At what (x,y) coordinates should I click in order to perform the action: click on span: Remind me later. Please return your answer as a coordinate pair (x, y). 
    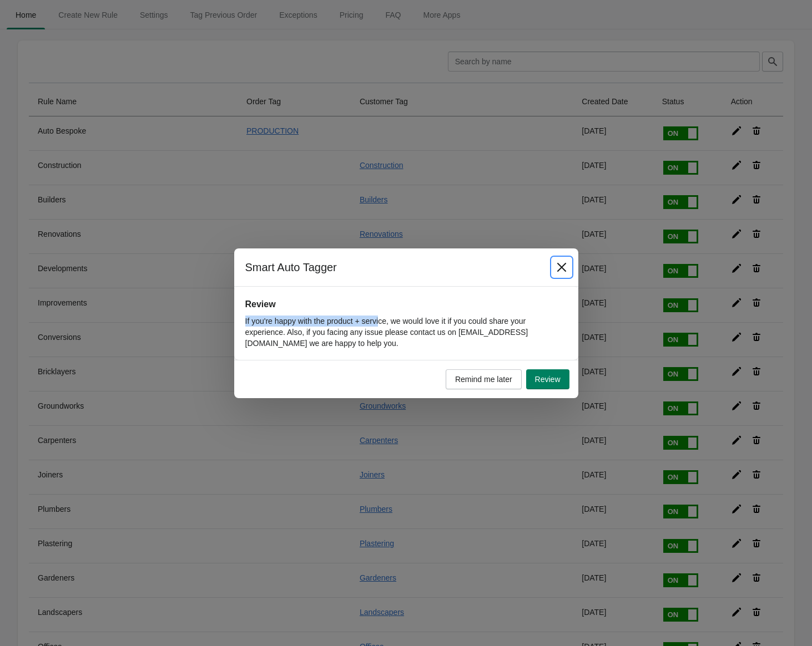
    Looking at the image, I should click on (483, 380).